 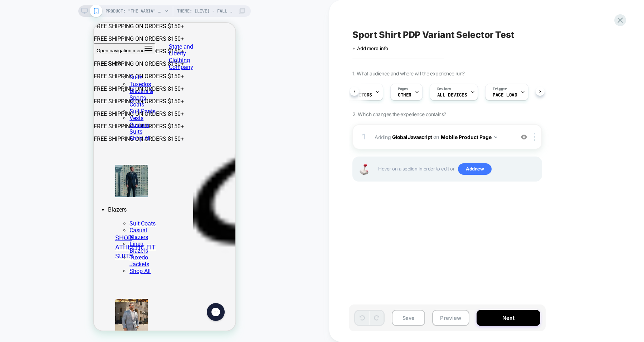 I want to click on span: on, so click(x=436, y=137).